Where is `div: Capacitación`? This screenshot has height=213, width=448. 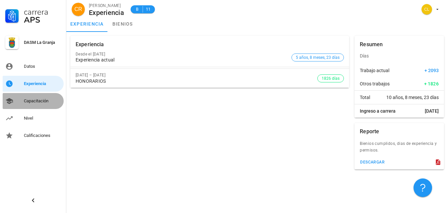 div: Capacitación is located at coordinates (42, 101).